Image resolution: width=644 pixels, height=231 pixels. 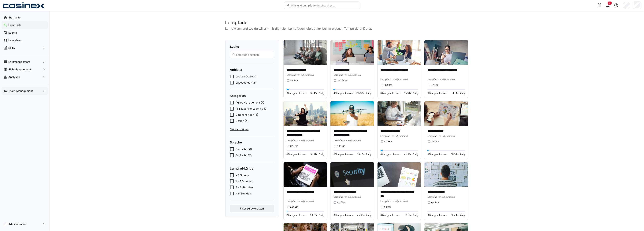 What do you see at coordinates (610, 3) in the screenshot?
I see `span: 9+` at bounding box center [610, 3].